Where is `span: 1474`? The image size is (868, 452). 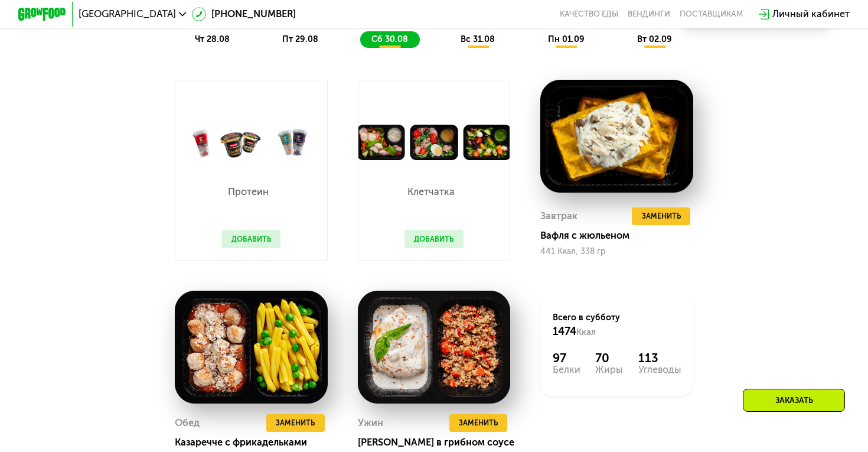 span: 1474 is located at coordinates (565, 332).